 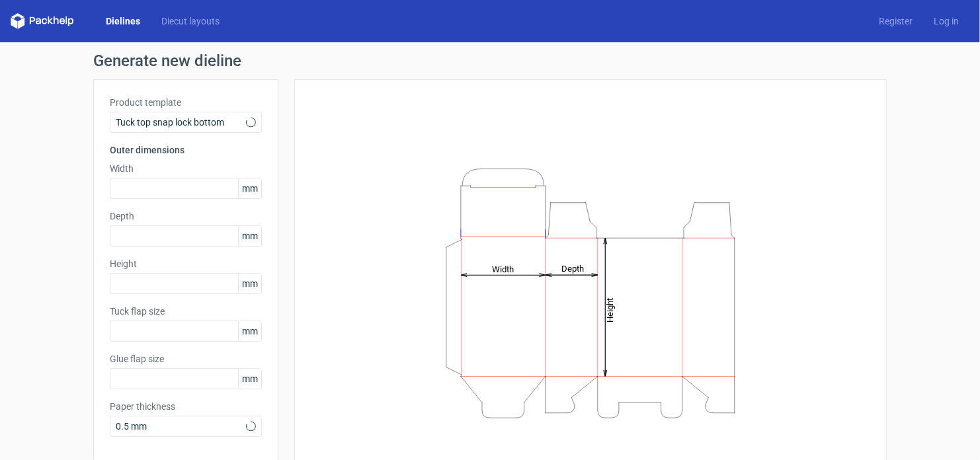 I want to click on h3: Outer dimensions, so click(x=186, y=150).